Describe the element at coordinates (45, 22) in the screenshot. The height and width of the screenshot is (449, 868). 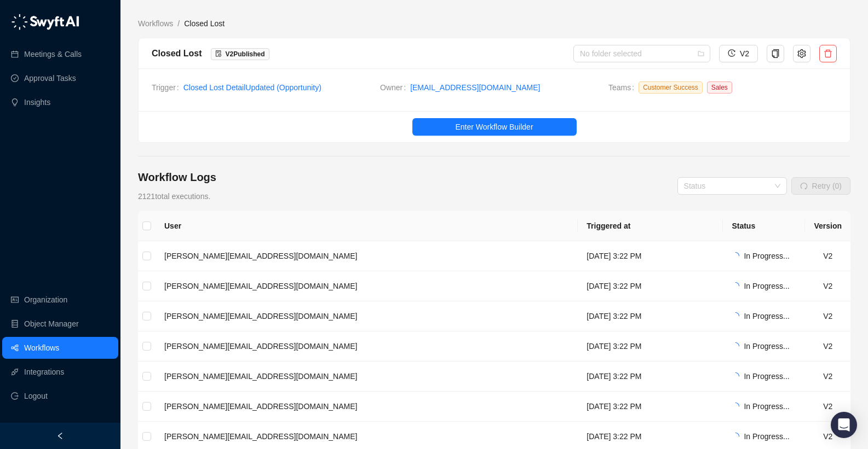
I see `img: logo-05li4sbe.png` at that location.